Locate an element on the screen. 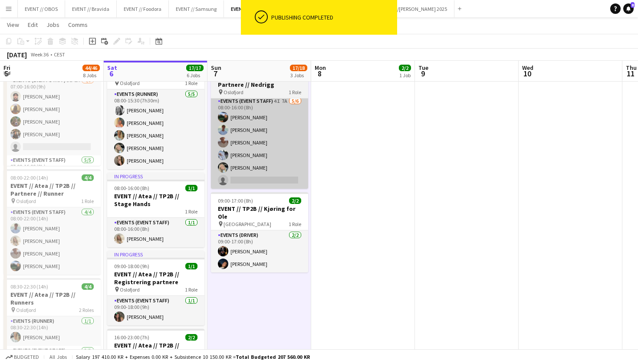  span: 9 is located at coordinates (422, 73).